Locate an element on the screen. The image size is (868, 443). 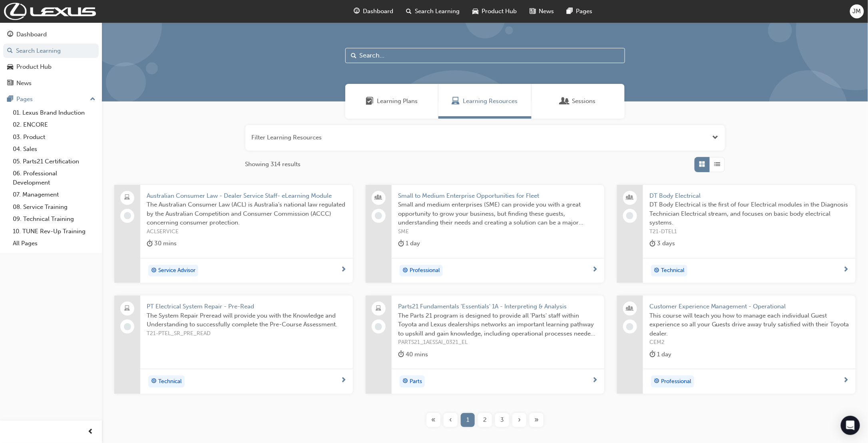
a: Customer Experience Management - OperationalThis course will teach you how to manage each individ... is located at coordinates (736, 345).